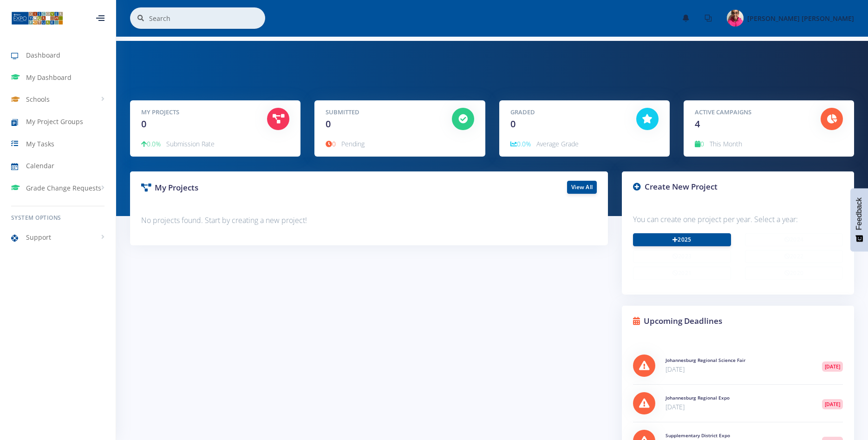 The height and width of the screenshot is (440, 868). I want to click on h3: Create New Project, so click(738, 187).